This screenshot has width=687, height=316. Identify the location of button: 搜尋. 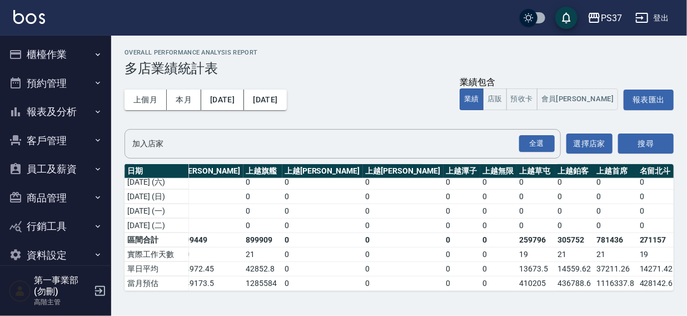
(646, 143).